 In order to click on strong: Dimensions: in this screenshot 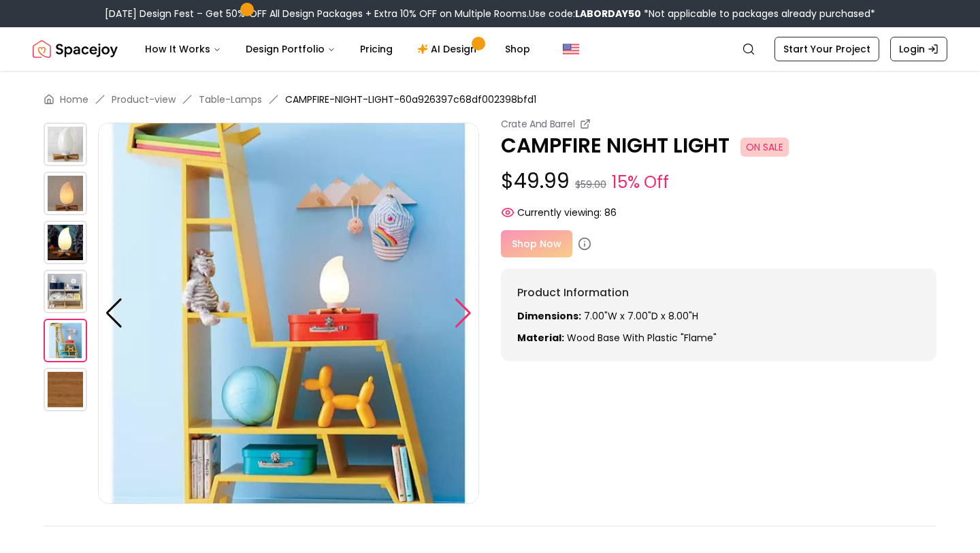, I will do `click(550, 316)`.